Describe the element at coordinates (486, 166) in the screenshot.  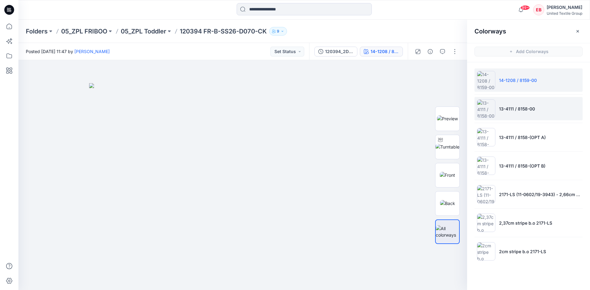
I see `img: 13-4111 / 8158-(OPT B)` at that location.